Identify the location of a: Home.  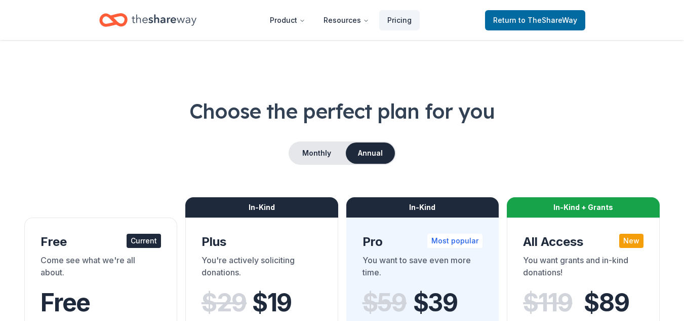
(148, 20).